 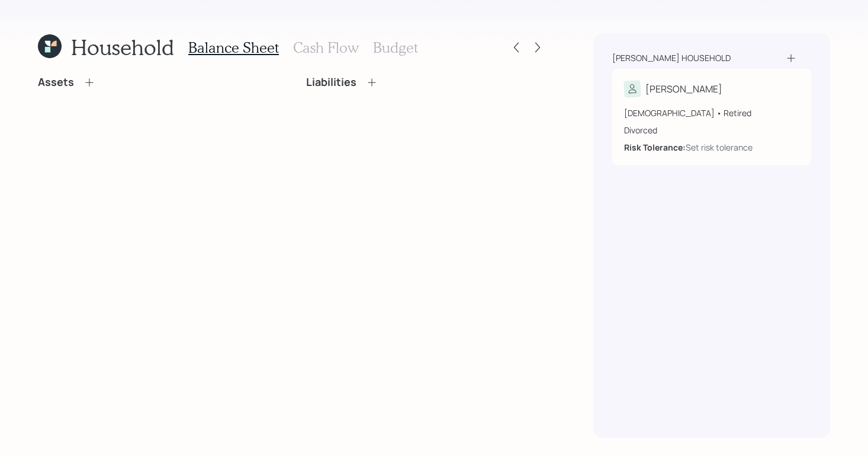 I want to click on div: Set risk tolerance, so click(x=719, y=147).